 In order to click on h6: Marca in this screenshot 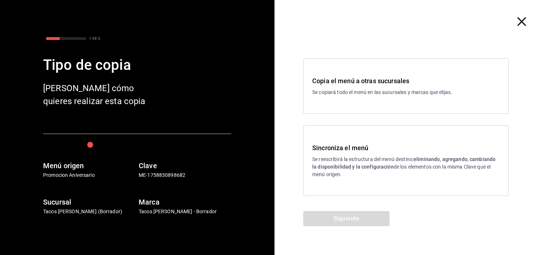, I will do `click(185, 202)`.